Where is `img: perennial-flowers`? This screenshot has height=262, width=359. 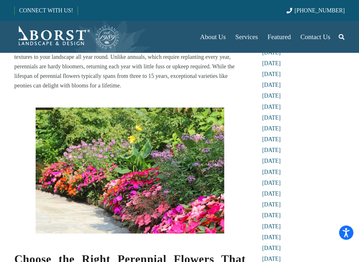
img: perennial-flowers is located at coordinates (130, 170).